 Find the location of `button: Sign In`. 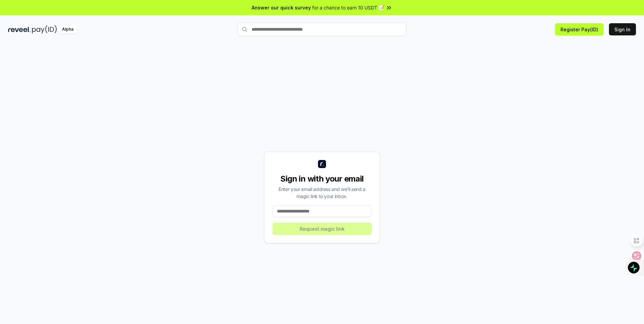

button: Sign In is located at coordinates (623, 29).